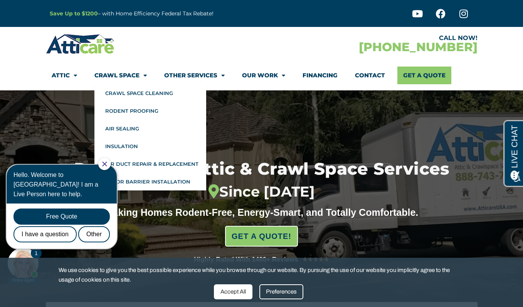  What do you see at coordinates (58, 60) in the screenshot?
I see `div: Free Quote` at bounding box center [58, 60].